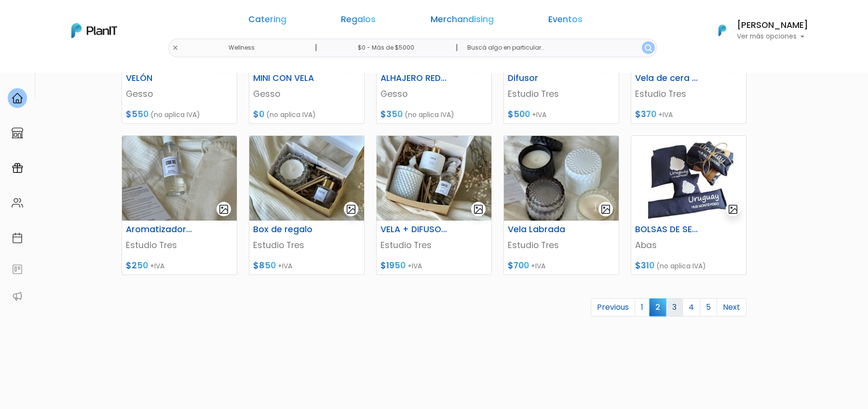  I want to click on span: $370, so click(646, 114).